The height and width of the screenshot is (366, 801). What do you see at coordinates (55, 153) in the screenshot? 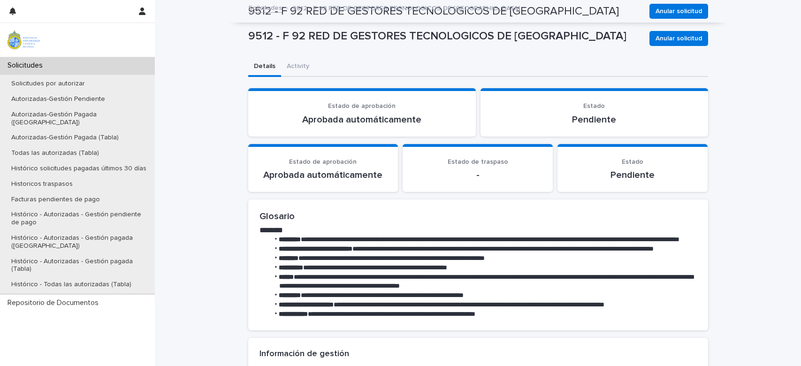
I see `p: Todas las autorizadas (Tabla)` at bounding box center [55, 153].